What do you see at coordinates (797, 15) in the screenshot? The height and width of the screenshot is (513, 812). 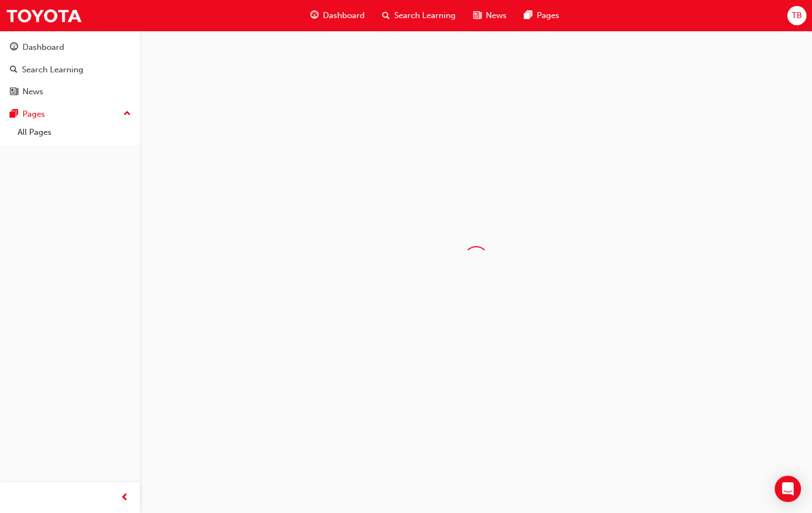 I see `span: TB` at bounding box center [797, 15].